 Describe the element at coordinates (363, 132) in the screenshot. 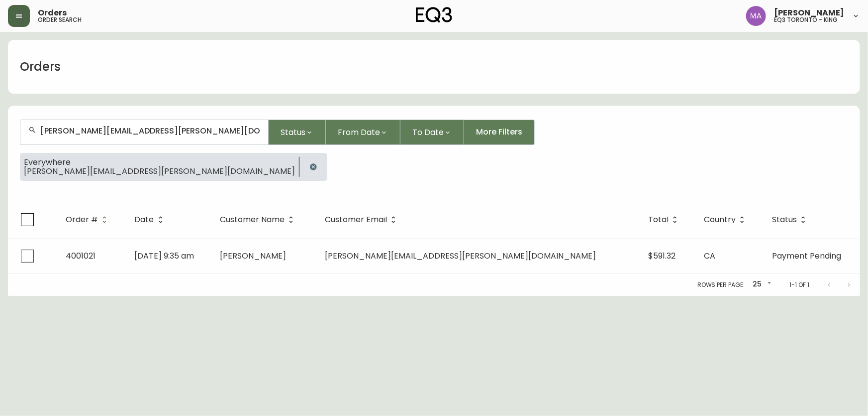

I see `button: From Date` at that location.